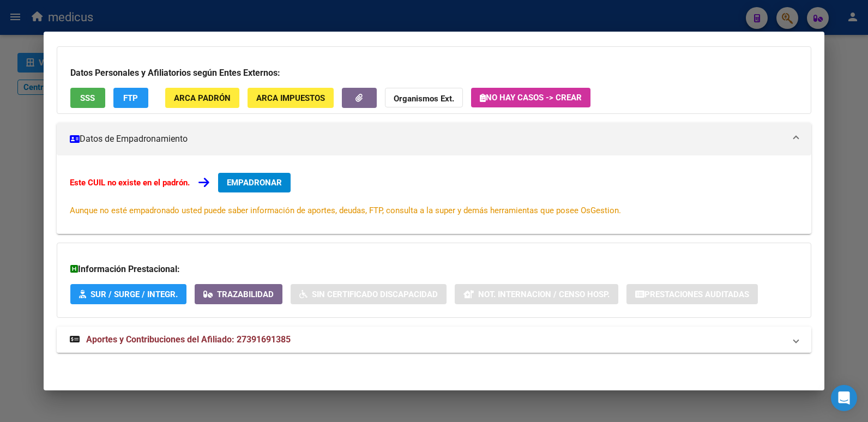 The width and height of the screenshot is (868, 422). What do you see at coordinates (544, 294) in the screenshot?
I see `span: Not. Internacion / Censo Hosp.` at bounding box center [544, 294].